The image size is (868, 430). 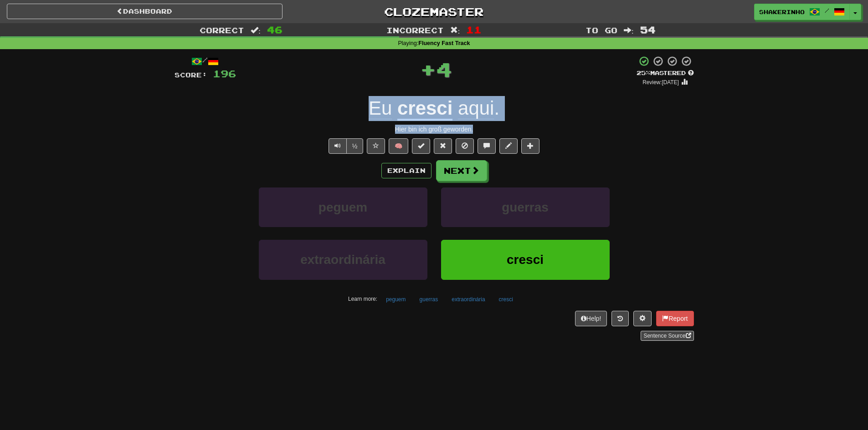 I want to click on button: Favorite sentence (alt+f), so click(x=375, y=146).